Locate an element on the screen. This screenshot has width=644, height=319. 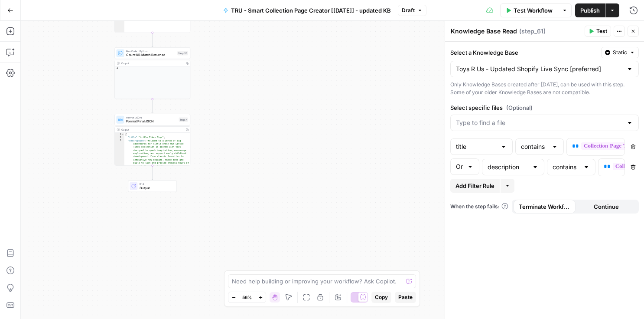
span: Terminate Workflow is located at coordinates (544, 207).